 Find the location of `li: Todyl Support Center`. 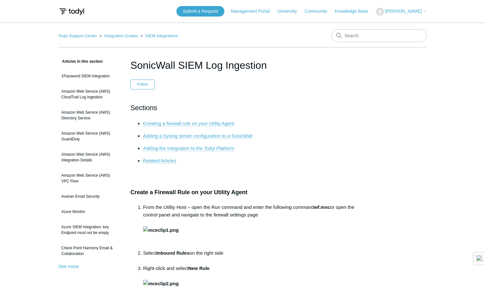

li: Todyl Support Center is located at coordinates (78, 36).